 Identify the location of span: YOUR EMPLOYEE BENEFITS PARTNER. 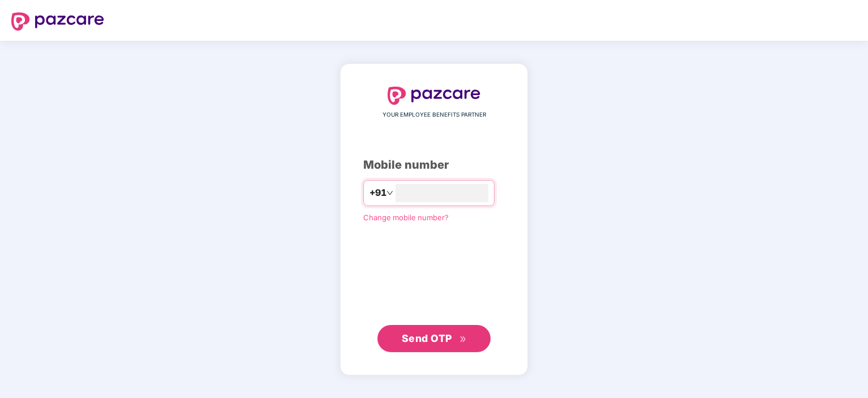
(434, 115).